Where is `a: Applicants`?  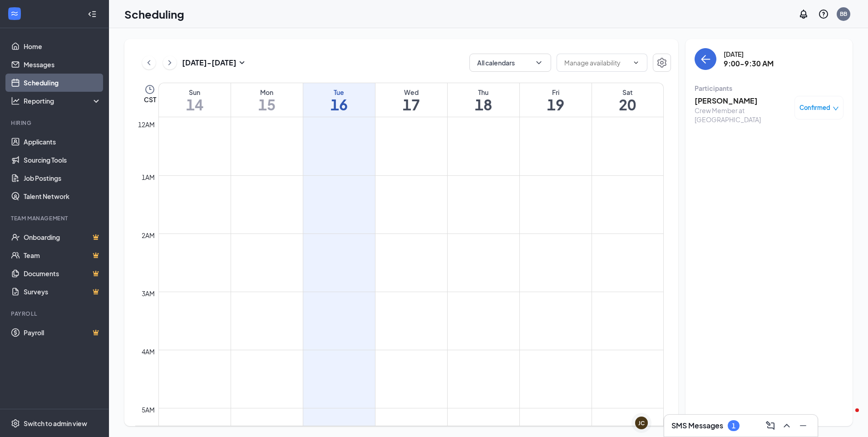 a: Applicants is located at coordinates (62, 142).